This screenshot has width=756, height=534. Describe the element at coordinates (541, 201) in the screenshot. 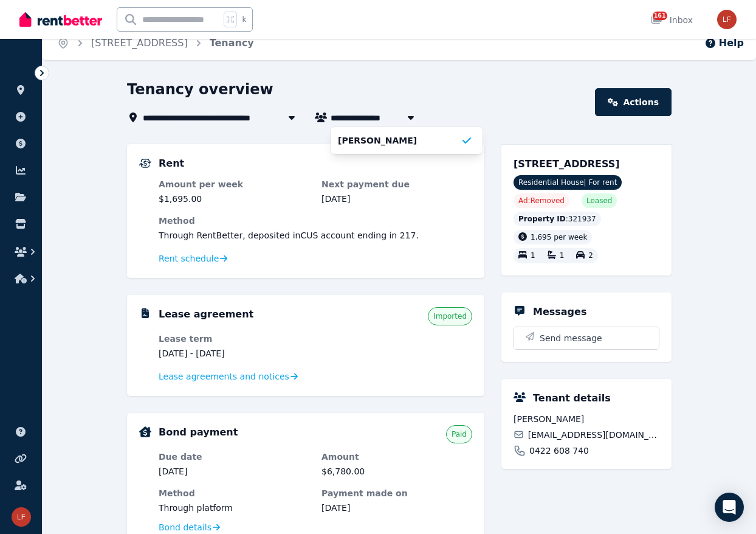

I see `span: Ad: Removed` at that location.